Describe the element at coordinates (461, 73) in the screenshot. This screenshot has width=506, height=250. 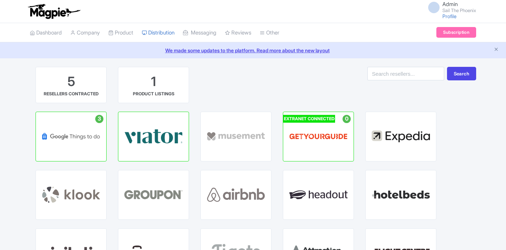
I see `button: Search` at that location.